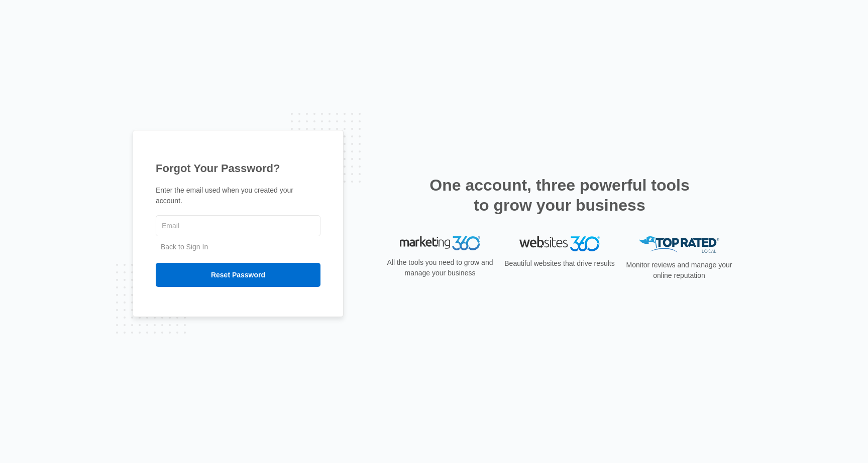 The width and height of the screenshot is (868, 463). I want to click on img: Websites 360, so click(560, 243).